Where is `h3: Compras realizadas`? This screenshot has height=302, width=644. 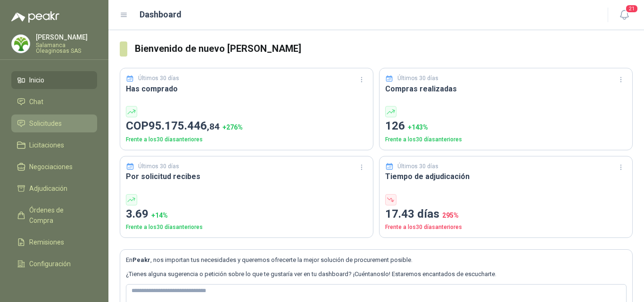
h3: Compras realizadas is located at coordinates (506, 89).